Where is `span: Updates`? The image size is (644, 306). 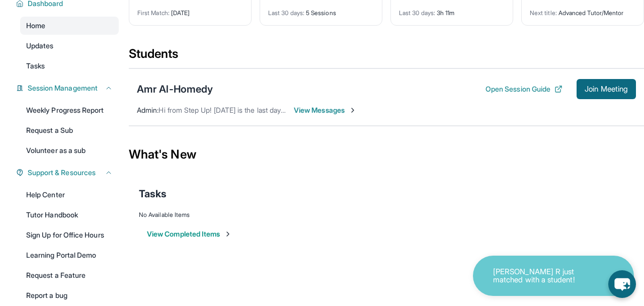 span: Updates is located at coordinates (40, 46).